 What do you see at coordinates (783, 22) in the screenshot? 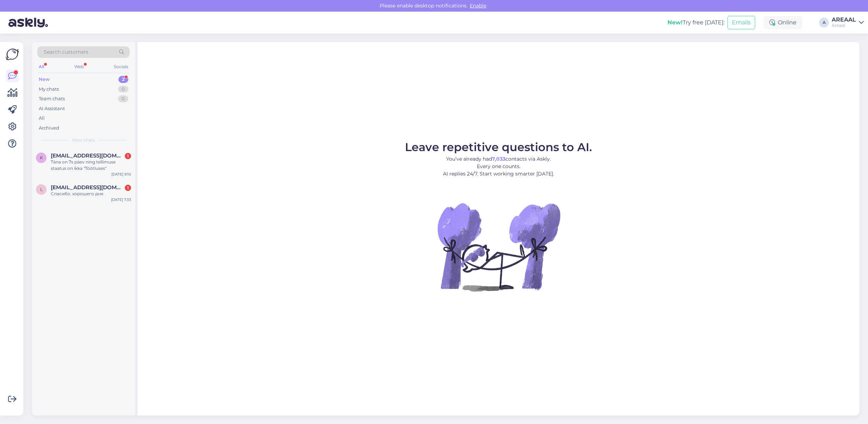
I see `div: Online` at bounding box center [783, 22].